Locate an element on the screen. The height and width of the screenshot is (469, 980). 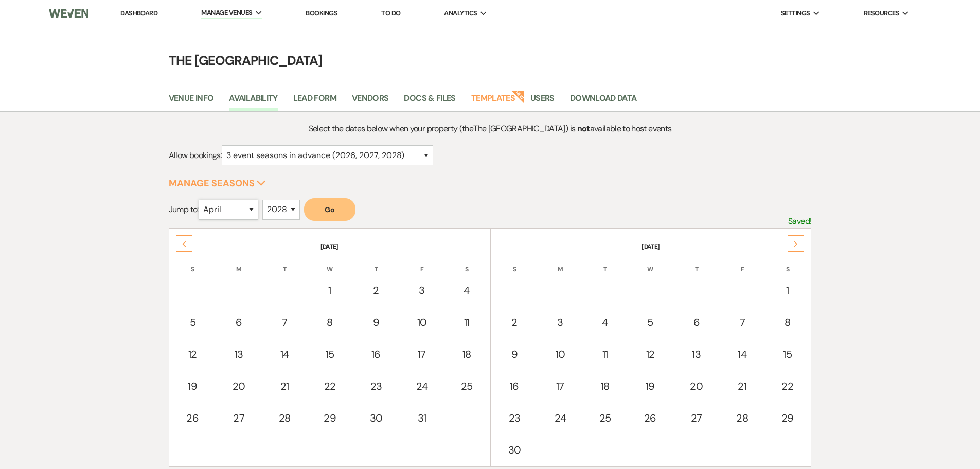
div: 27 is located at coordinates (239, 418).